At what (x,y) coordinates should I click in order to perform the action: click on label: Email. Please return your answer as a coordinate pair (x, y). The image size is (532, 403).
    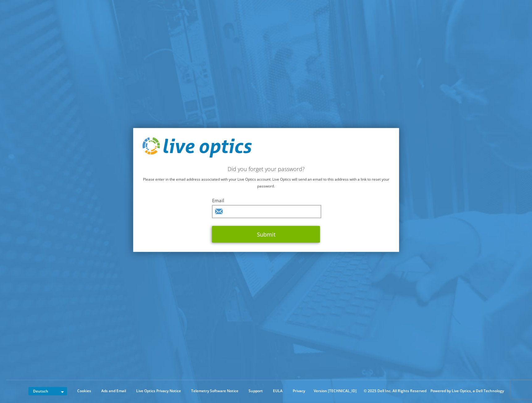
    Looking at the image, I should click on (266, 200).